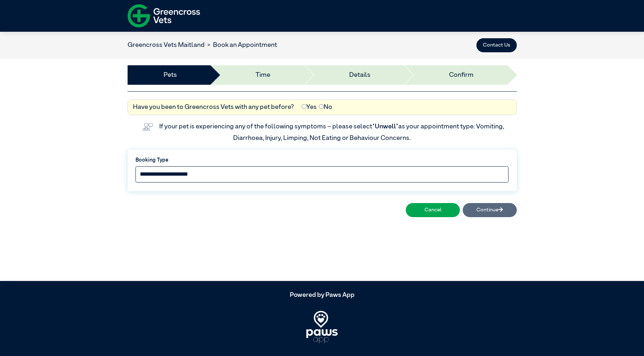 Image resolution: width=644 pixels, height=356 pixels. Describe the element at coordinates (170, 75) in the screenshot. I see `a: Pets` at that location.